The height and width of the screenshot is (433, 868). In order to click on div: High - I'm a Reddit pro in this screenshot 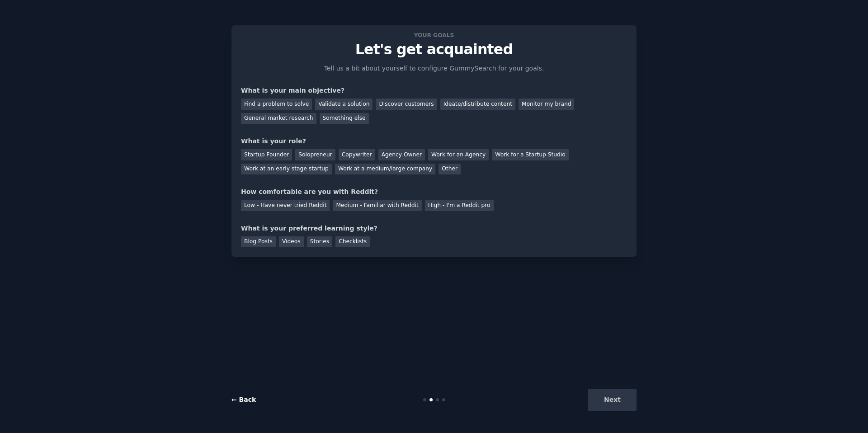, I will do `click(459, 205)`.